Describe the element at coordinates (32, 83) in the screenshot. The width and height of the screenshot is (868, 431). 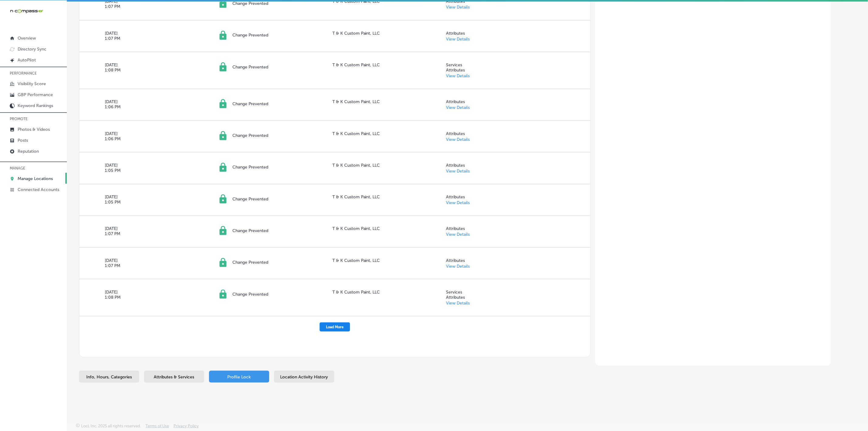
I see `p: Visibility Score` at that location.